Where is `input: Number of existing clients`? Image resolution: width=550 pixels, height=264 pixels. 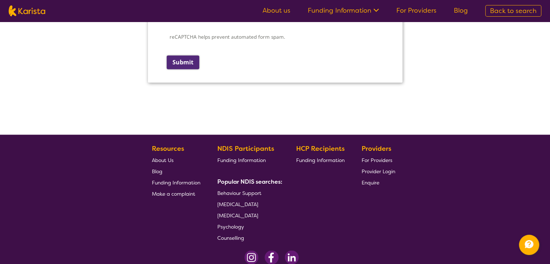
input: Number of existing clients is located at coordinates (98, 165).